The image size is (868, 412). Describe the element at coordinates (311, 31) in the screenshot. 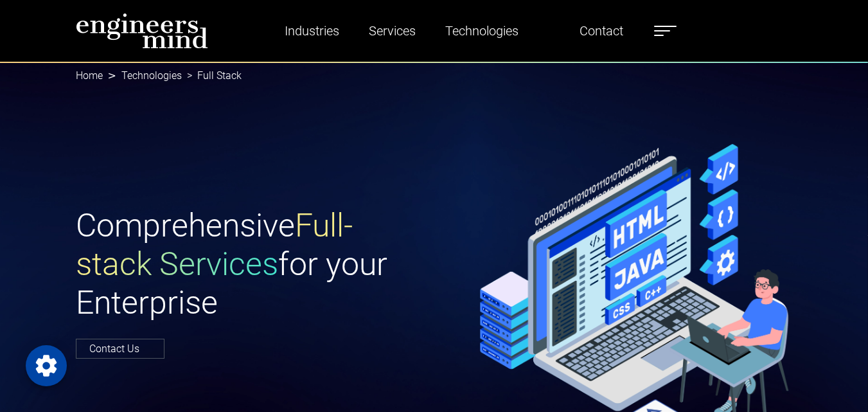

I see `a: Industries` at that location.